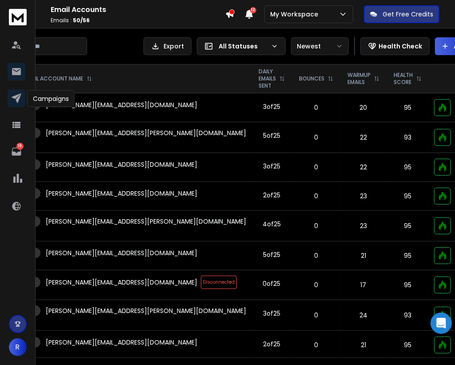 Image resolution: width=455 pixels, height=365 pixels. I want to click on div: Campaigns, so click(51, 99).